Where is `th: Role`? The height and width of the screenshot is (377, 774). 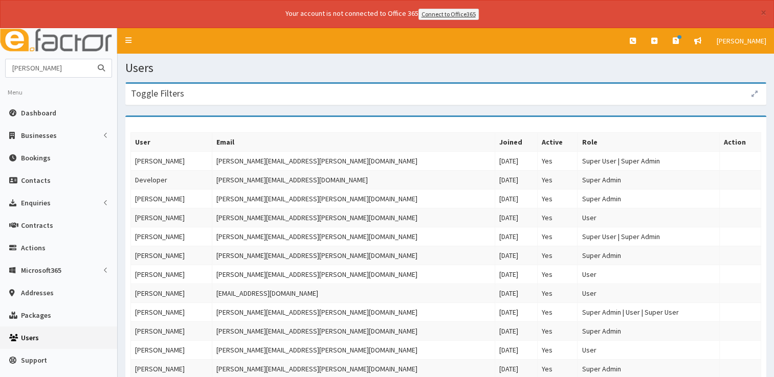
th: Role is located at coordinates (648, 142).